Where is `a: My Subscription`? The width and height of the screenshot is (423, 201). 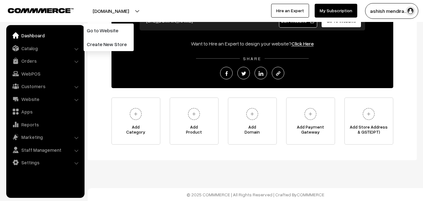 a: My Subscription is located at coordinates (336, 11).